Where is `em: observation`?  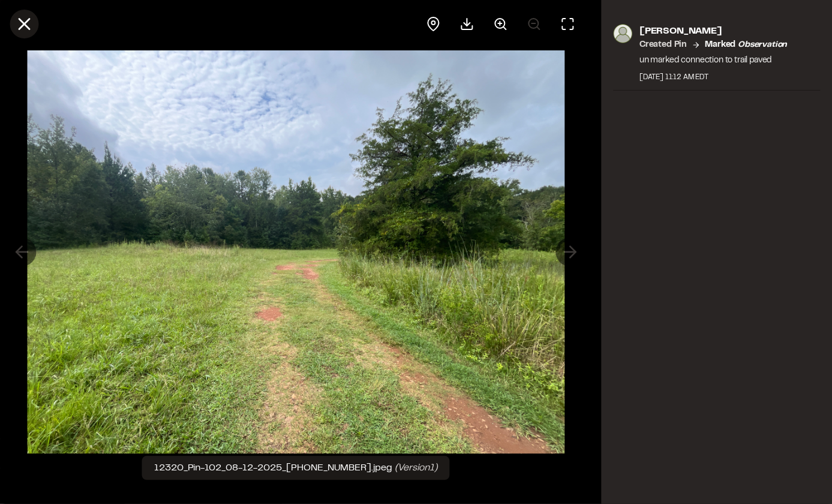
em: observation is located at coordinates (763, 45).